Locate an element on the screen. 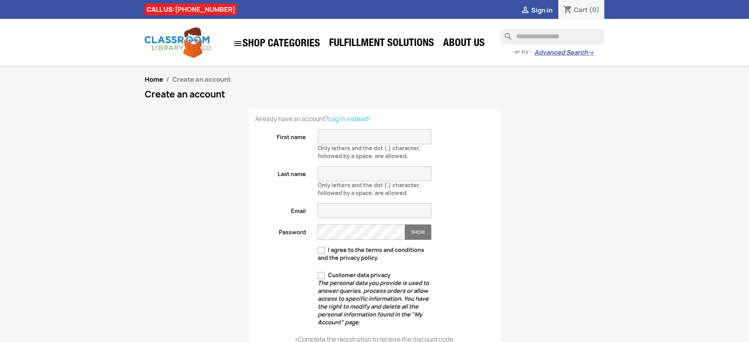 This screenshot has width=749, height=342. span: Cart is located at coordinates (581, 10).